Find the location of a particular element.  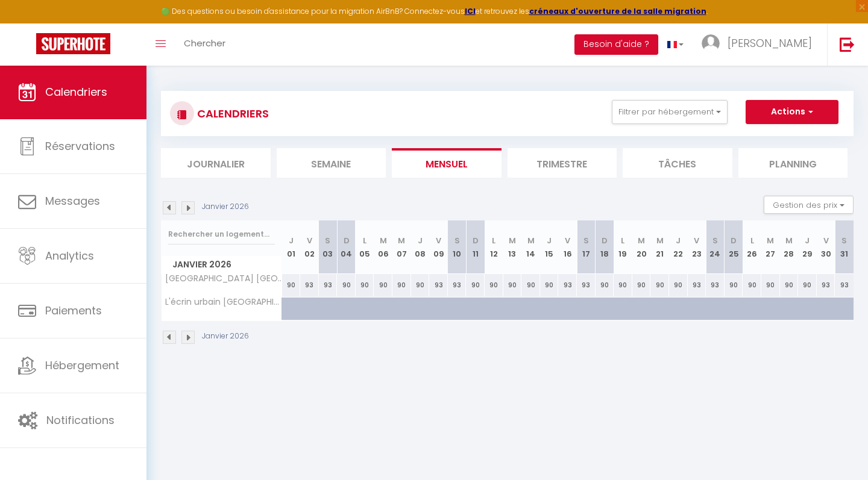

li: Mensuel is located at coordinates (447, 163).